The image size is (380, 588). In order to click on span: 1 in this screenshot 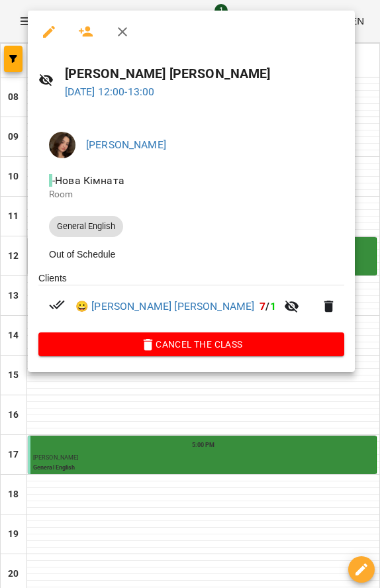, I will do `click(272, 306)`.